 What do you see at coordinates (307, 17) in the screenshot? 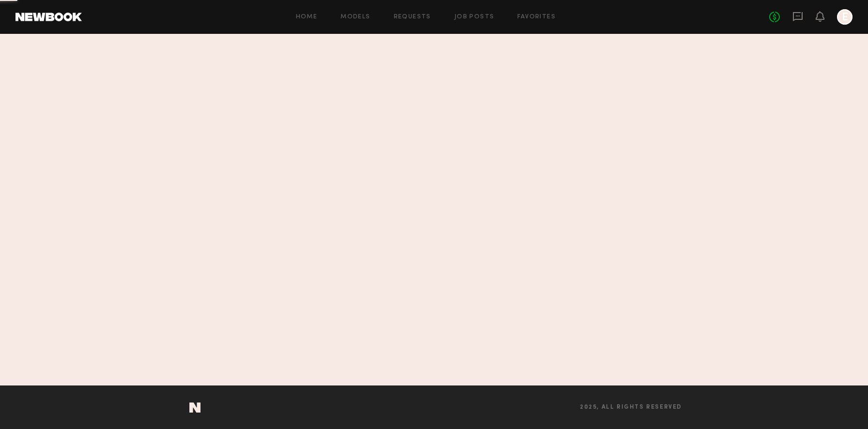
I see `a: Home` at bounding box center [307, 17].